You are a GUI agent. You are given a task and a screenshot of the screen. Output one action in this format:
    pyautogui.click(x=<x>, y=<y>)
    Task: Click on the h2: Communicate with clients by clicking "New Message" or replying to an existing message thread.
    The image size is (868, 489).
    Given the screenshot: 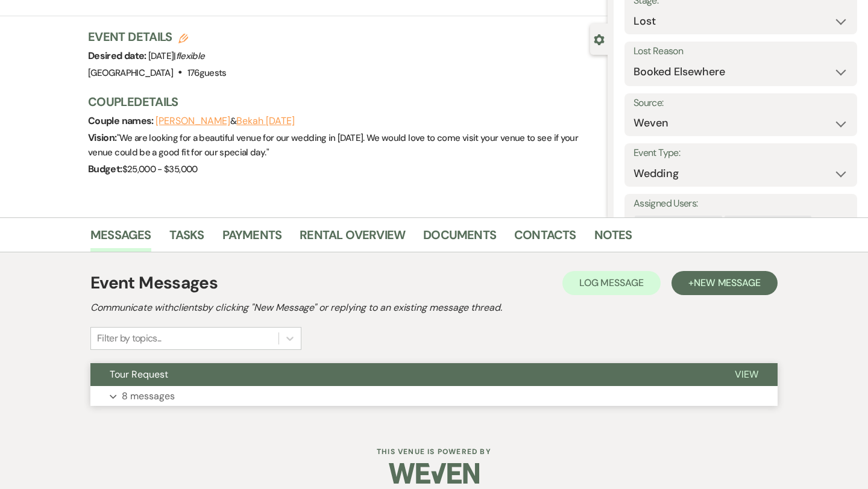 What is the action you would take?
    pyautogui.click(x=434, y=308)
    